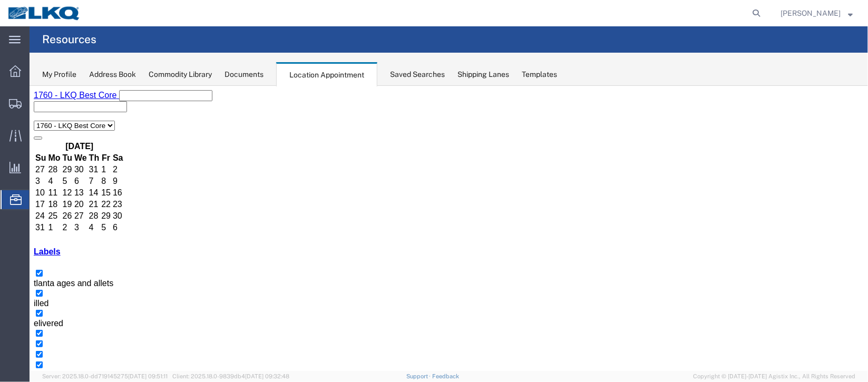 This screenshot has width=868, height=382. I want to click on td: 21, so click(65, 119).